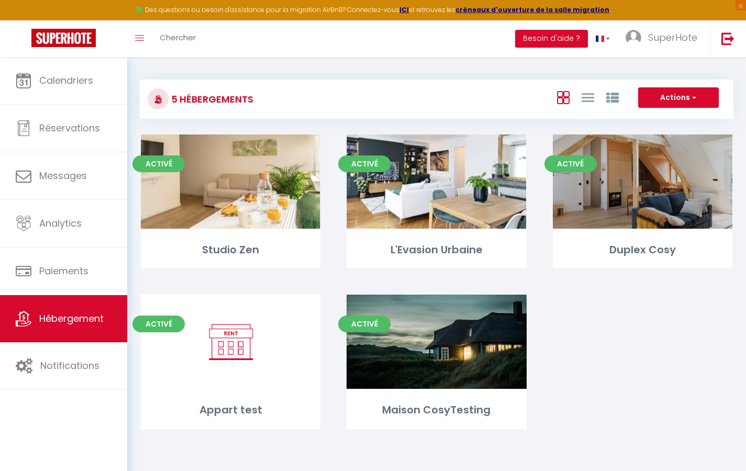 The image size is (746, 471). What do you see at coordinates (60, 223) in the screenshot?
I see `span: Analytics` at bounding box center [60, 223].